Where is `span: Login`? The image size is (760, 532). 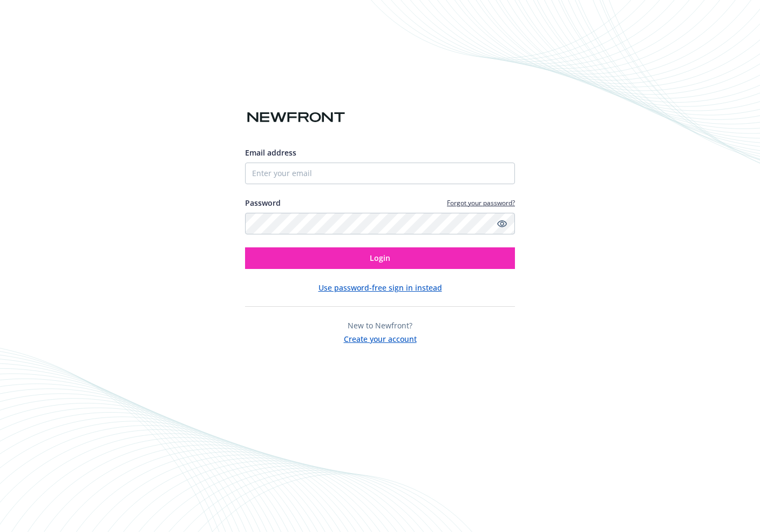 span: Login is located at coordinates (380, 258).